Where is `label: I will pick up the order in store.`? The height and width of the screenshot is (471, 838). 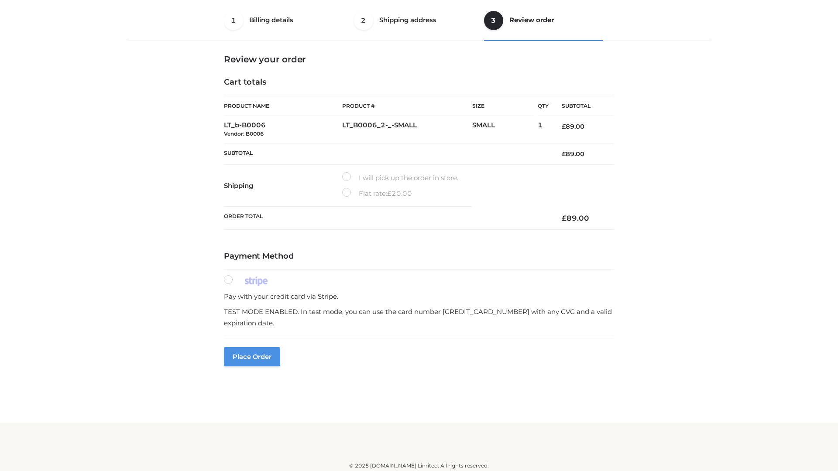
label: I will pick up the order in store. is located at coordinates (400, 178).